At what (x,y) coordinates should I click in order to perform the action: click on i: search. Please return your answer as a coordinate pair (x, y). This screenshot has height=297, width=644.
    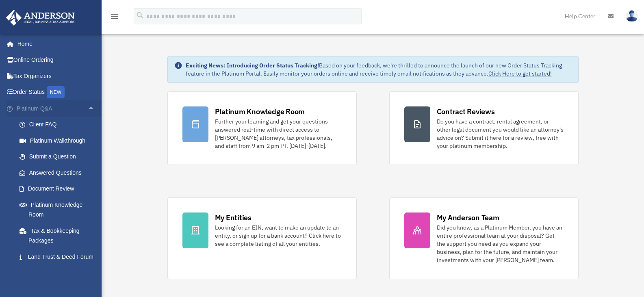
    Looking at the image, I should click on (140, 15).